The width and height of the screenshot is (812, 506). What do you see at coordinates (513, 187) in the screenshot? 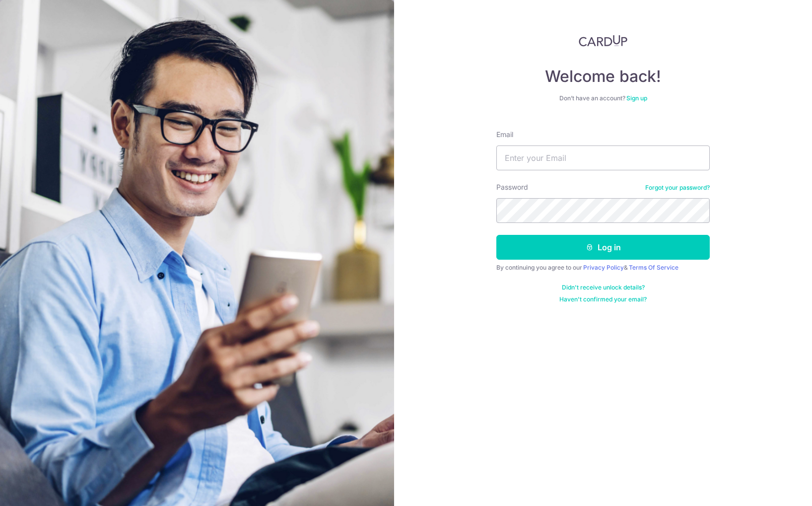
I see `label: Password` at bounding box center [513, 187].